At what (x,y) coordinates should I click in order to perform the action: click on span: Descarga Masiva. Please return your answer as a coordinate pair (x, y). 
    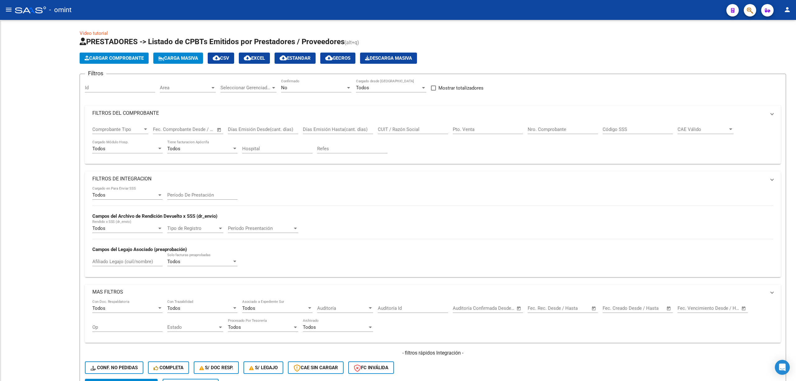
    Looking at the image, I should click on (388, 58).